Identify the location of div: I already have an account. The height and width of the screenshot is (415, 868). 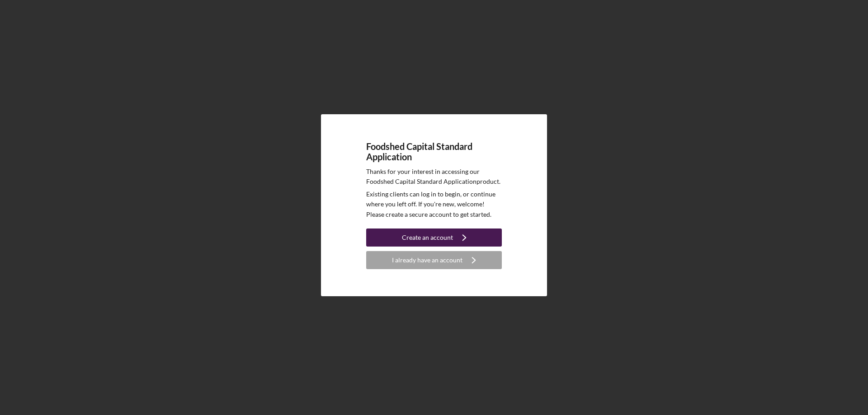
(428, 260).